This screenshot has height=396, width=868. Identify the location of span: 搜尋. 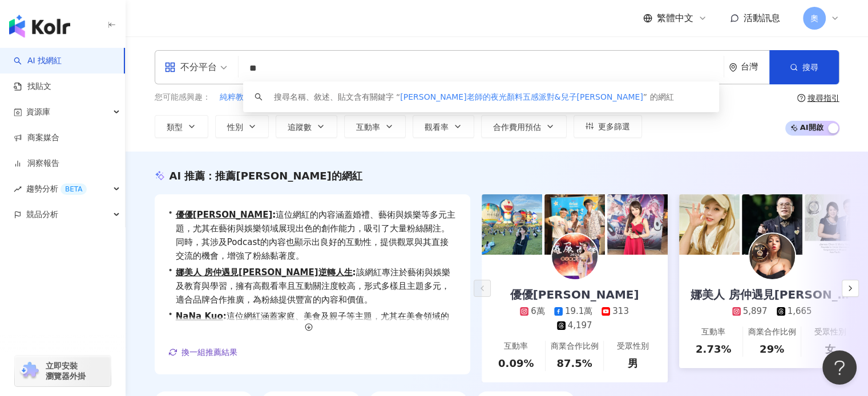
(810, 67).